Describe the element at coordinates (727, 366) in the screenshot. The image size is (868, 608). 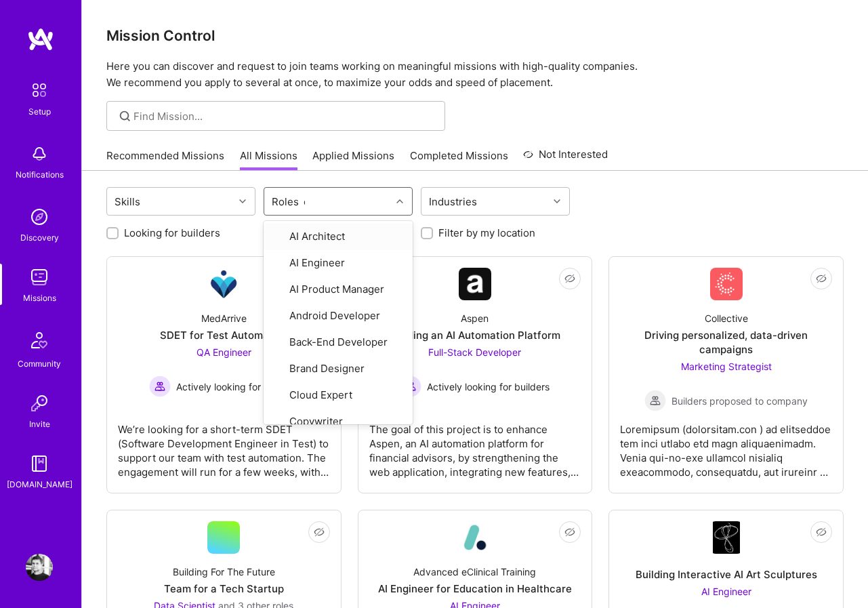
I see `span: Marketing Strategist` at that location.